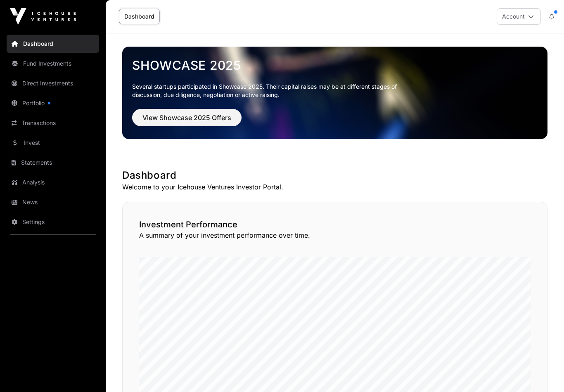  Describe the element at coordinates (53, 222) in the screenshot. I see `a: Settings` at that location.